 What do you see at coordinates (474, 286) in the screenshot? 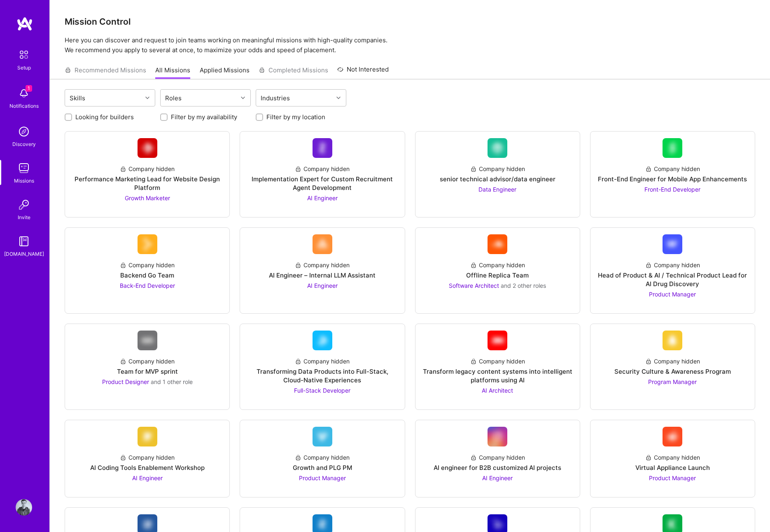
I see `span: Software Architect` at bounding box center [474, 286].